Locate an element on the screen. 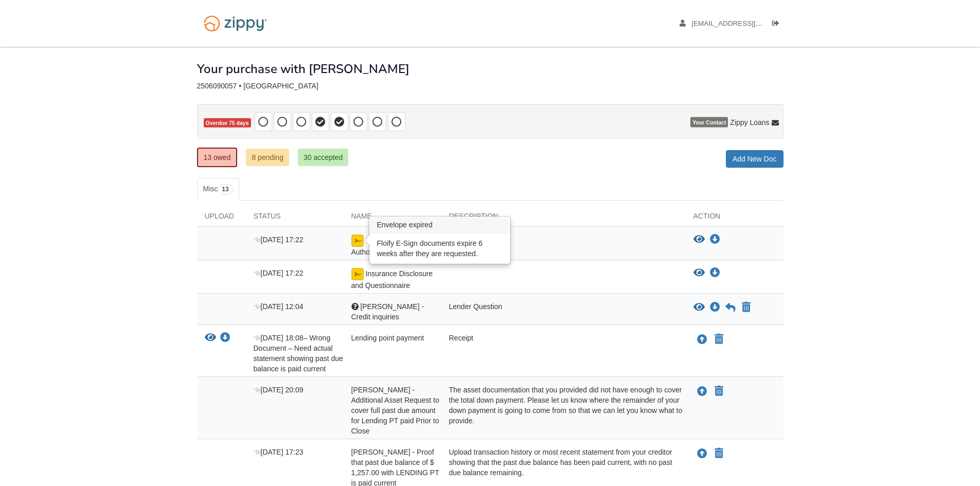 The image size is (980, 486). button: Declare Regina Worrell - Additional Asset Request to cover full past due amount for Lending PT pa... is located at coordinates (718, 391).